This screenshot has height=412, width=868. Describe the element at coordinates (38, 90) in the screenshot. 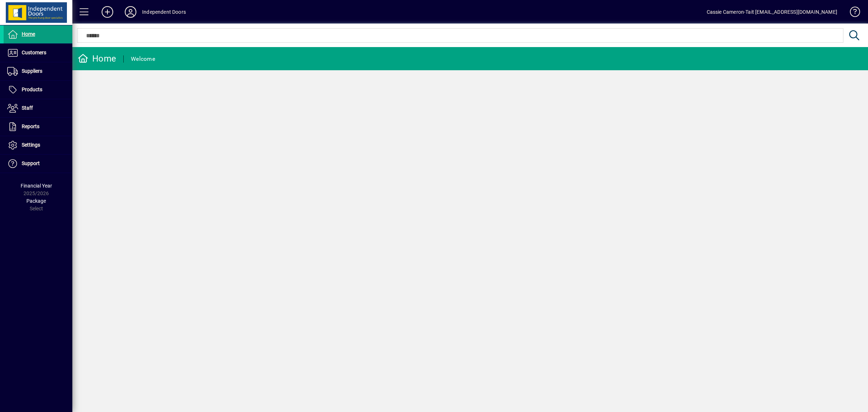

I see `a: Products` at that location.